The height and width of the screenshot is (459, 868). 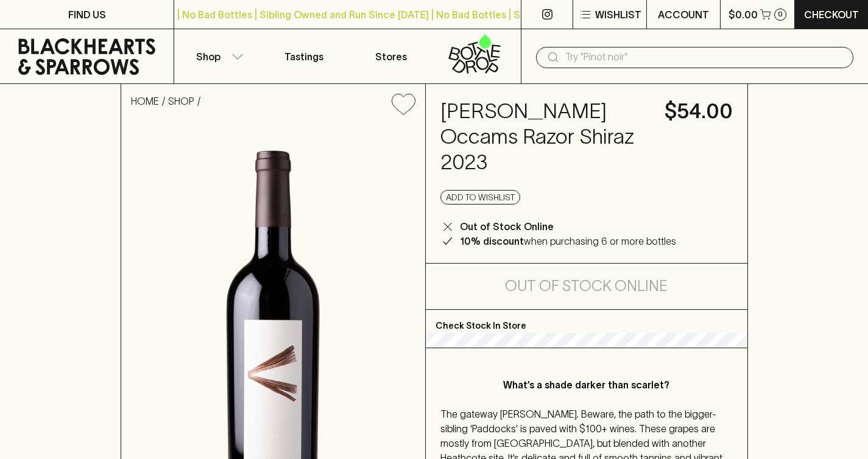 What do you see at coordinates (491, 241) in the screenshot?
I see `b: 10% discount` at bounding box center [491, 241].